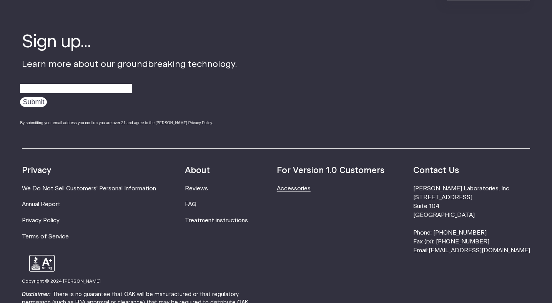 The height and width of the screenshot is (303, 552). I want to click on a: Reviews, so click(196, 188).